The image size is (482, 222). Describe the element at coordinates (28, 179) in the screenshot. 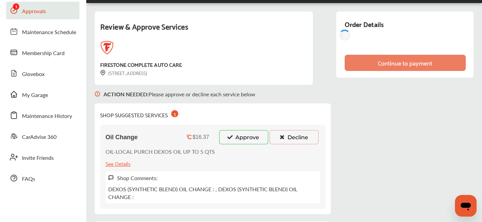

I see `span: FAQs` at that location.